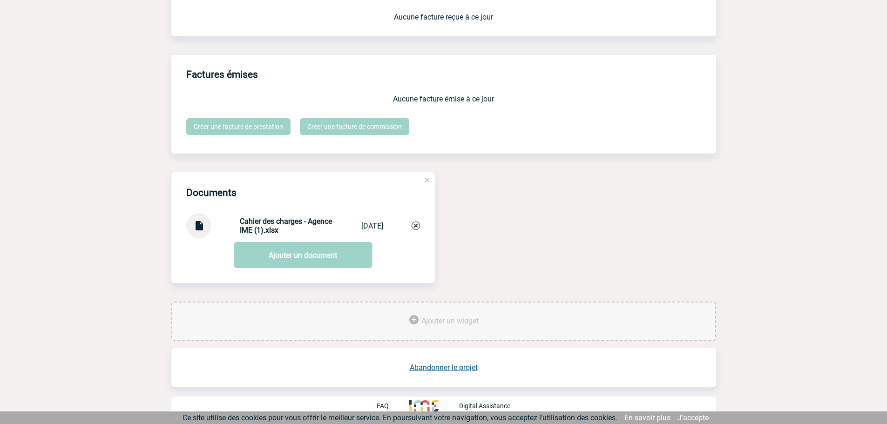 The image size is (887, 424). What do you see at coordinates (444, 321) in the screenshot?
I see `div: Ajouter des outils d'aide à la gestion de votre événement` at bounding box center [444, 321].